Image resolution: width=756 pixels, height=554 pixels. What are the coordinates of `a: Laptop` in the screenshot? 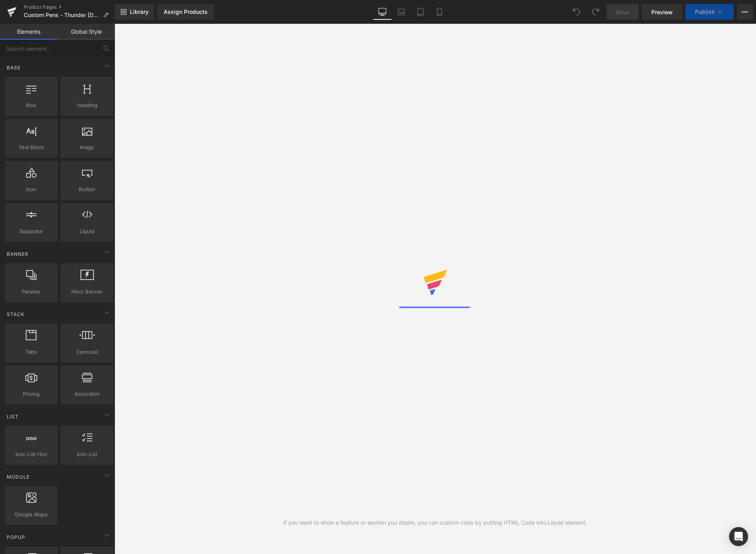 It's located at (401, 12).